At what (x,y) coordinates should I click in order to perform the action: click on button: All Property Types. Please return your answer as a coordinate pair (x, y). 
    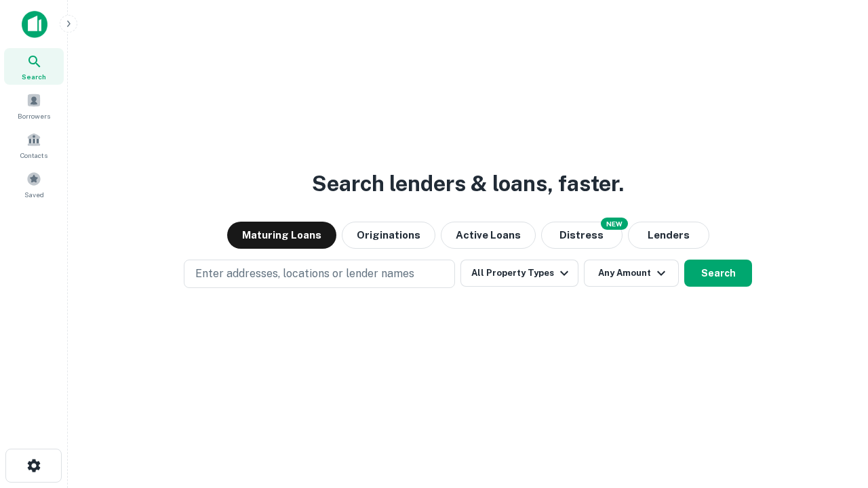
    Looking at the image, I should click on (519, 273).